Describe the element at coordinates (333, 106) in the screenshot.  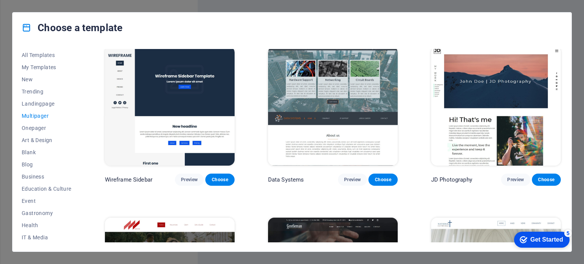
I see `img: Data Systems` at that location.